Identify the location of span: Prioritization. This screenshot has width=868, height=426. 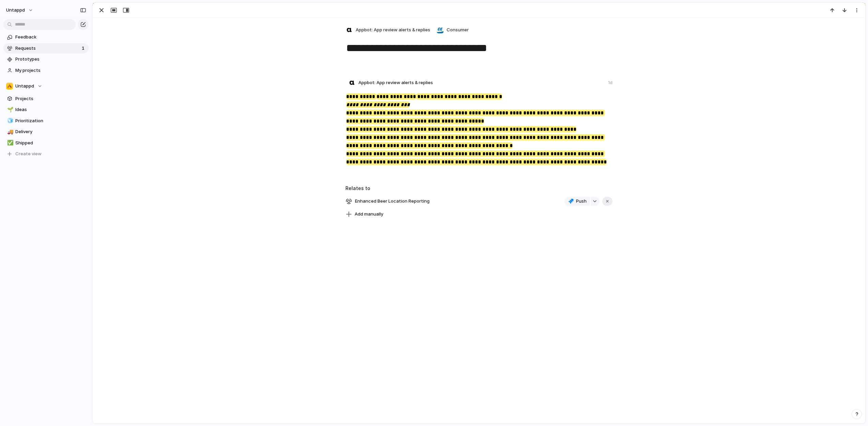
(51, 121).